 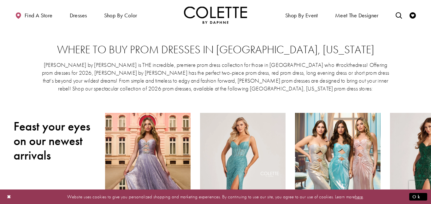 I want to click on img: Colette by Daphne, so click(x=215, y=15).